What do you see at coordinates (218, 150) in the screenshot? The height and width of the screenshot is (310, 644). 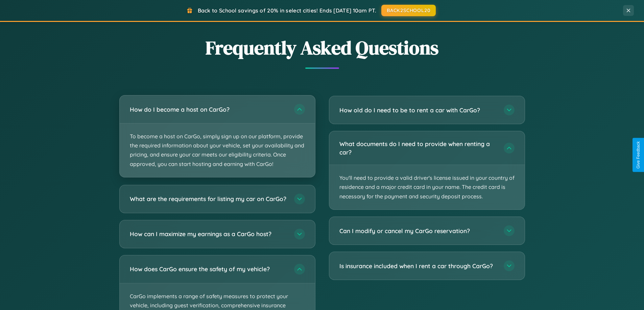 I see `p: To become a host on CarGo, simply sign up on our platform, provide the required information about...` at bounding box center [218, 150].